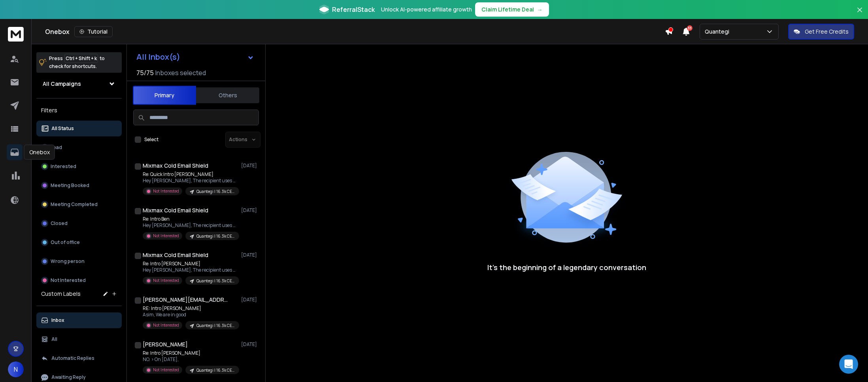 This screenshot has height=382, width=868. What do you see at coordinates (79, 110) in the screenshot?
I see `h3: Filters` at bounding box center [79, 110].